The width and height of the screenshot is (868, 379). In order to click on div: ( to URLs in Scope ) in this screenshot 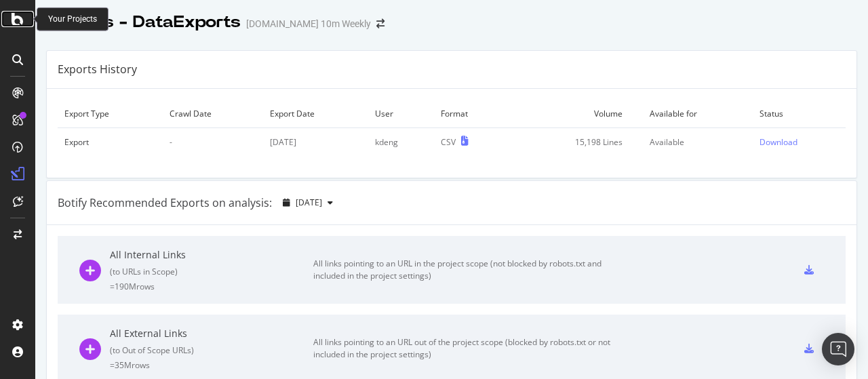, I will do `click(211, 271)`.